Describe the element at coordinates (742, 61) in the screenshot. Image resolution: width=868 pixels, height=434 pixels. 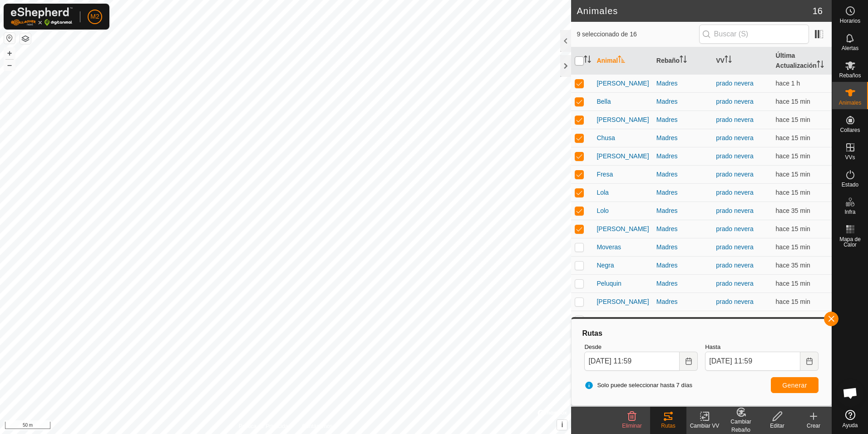
I see `th: VV` at that location.